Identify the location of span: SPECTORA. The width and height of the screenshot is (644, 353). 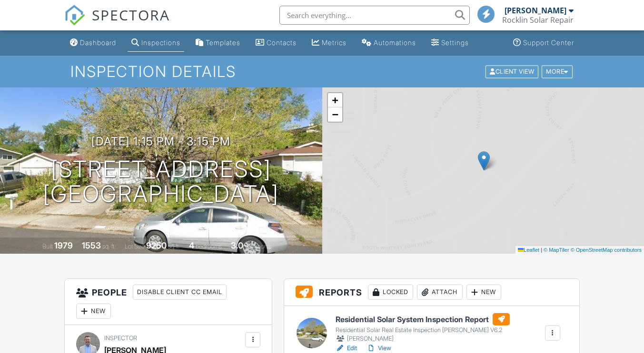
(130, 15).